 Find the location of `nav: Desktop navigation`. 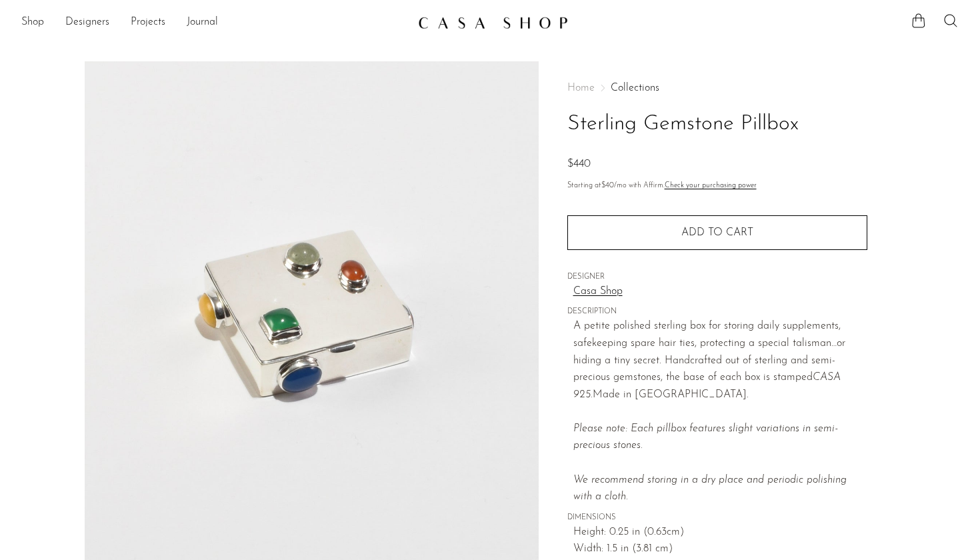

nav: Desktop navigation is located at coordinates (214, 23).